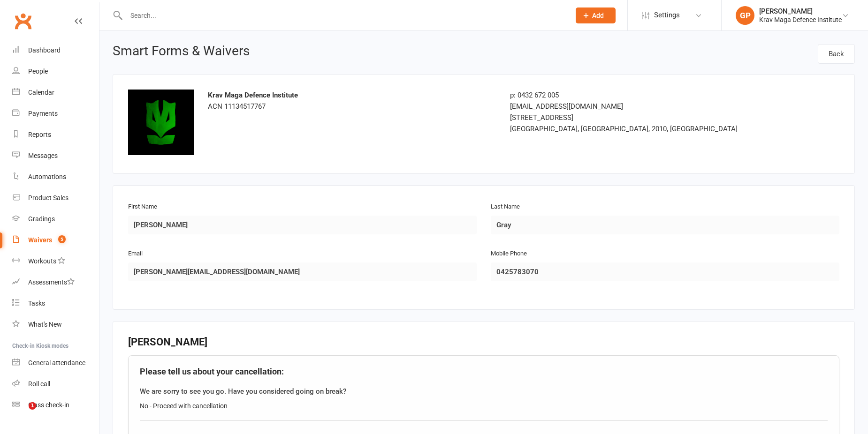  I want to click on div: Gradings, so click(41, 219).